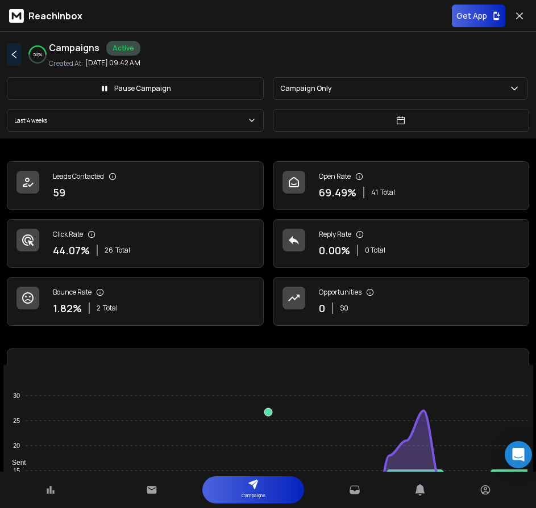 The width and height of the screenshot is (536, 508). Describe the element at coordinates (375, 250) in the screenshot. I see `p: 0 Total` at that location.